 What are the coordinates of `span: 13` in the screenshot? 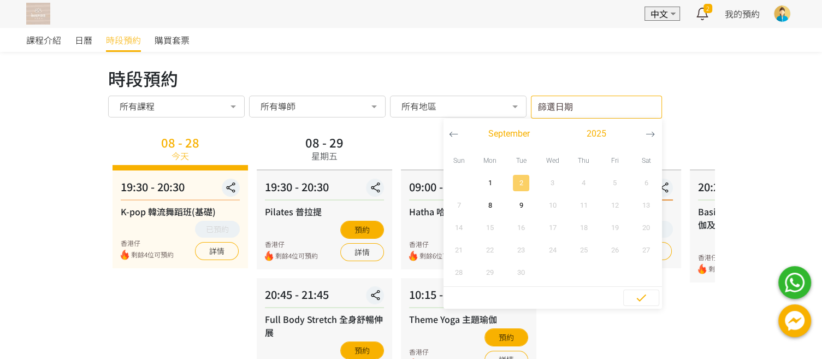 It's located at (646, 205).